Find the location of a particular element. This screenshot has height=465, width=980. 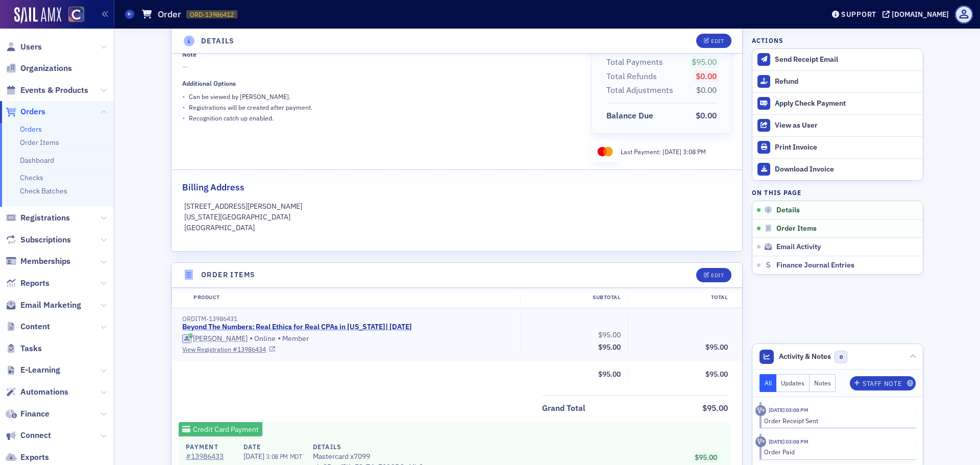

a: Check Batches is located at coordinates (43, 191).